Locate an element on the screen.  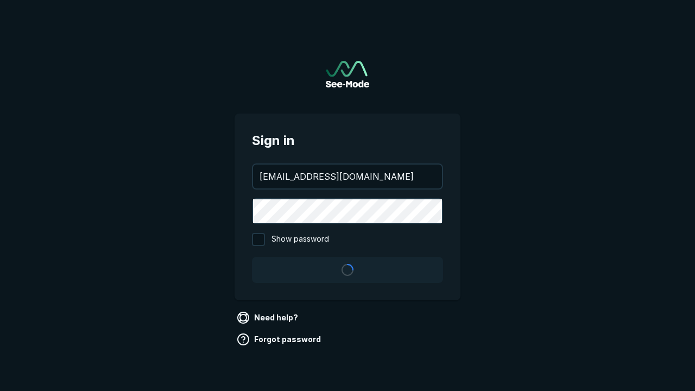
input: your@email.com is located at coordinates (347, 176).